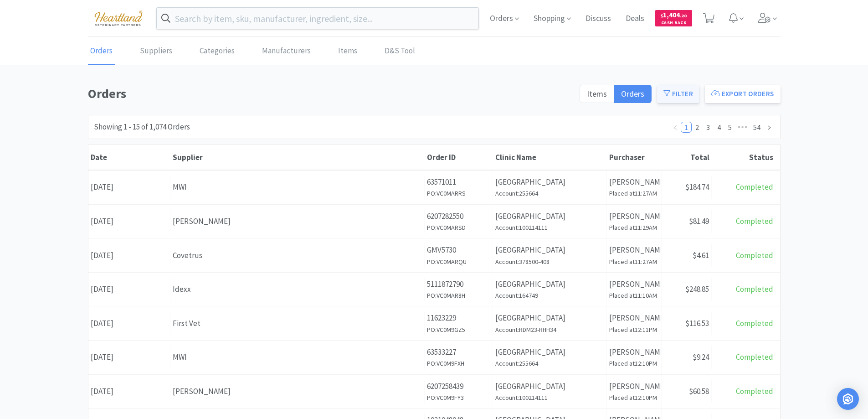 The width and height of the screenshot is (868, 419). I want to click on div: First Vet, so click(297, 323).